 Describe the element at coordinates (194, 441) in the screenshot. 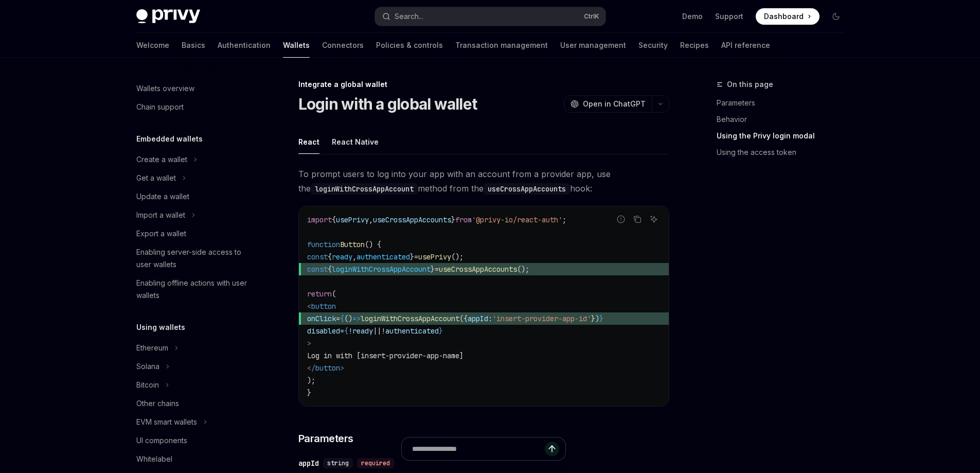

I see `a: UI components` at that location.